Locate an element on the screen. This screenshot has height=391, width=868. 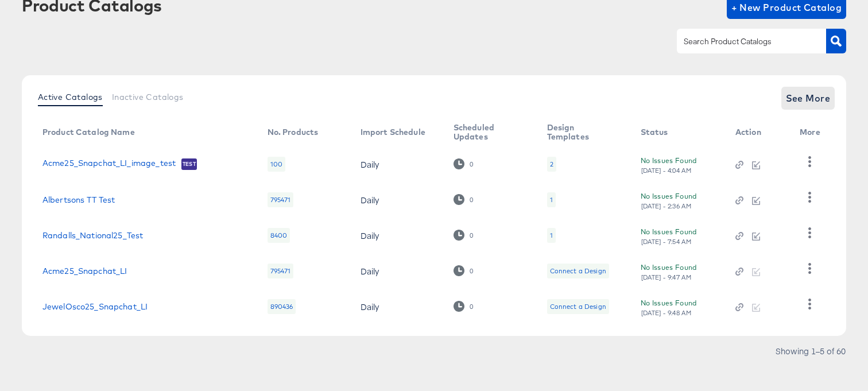
span: Active Catalogs is located at coordinates (70, 97).